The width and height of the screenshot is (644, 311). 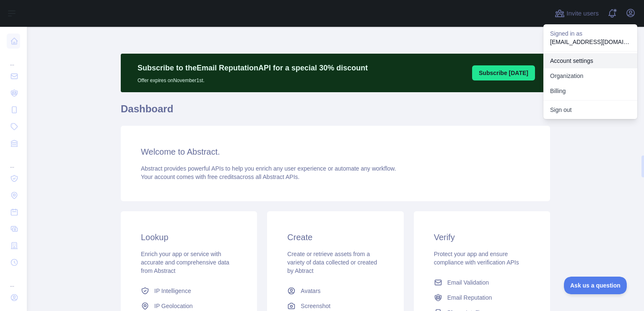 I want to click on p: Subscribe to the Email Reputation API for a special 30 % discount, so click(x=252, y=68).